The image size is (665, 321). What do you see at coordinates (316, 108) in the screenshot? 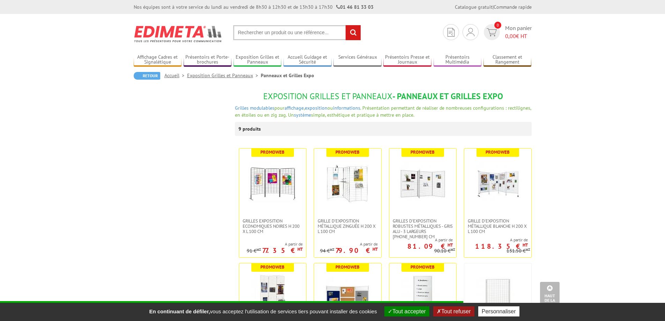
I see `a: exposition` at bounding box center [316, 108].